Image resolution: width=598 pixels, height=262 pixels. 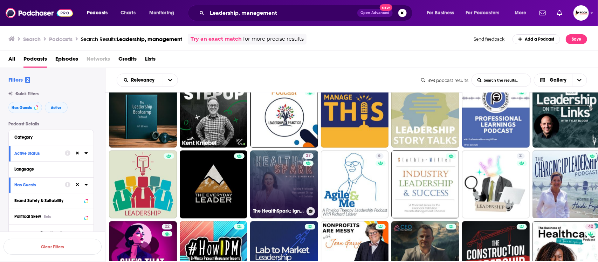 What do you see at coordinates (51, 124) in the screenshot?
I see `p: Podcast Details` at bounding box center [51, 124].